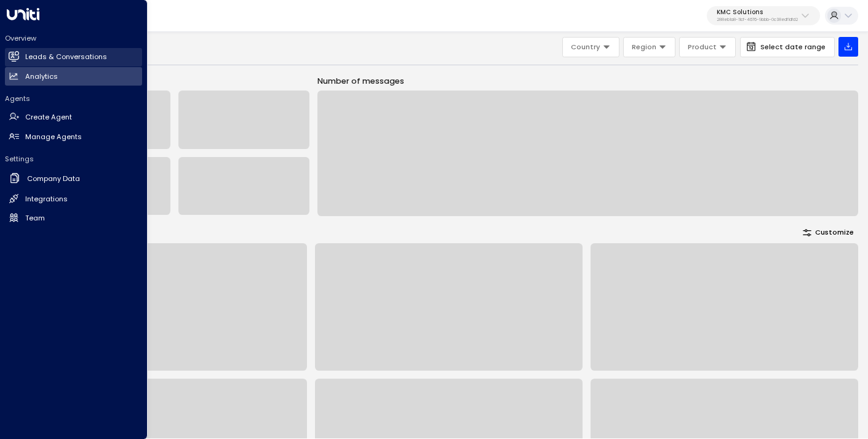 This screenshot has width=868, height=439. Describe the element at coordinates (587, 80) in the screenshot. I see `p: Number of messages` at that location.